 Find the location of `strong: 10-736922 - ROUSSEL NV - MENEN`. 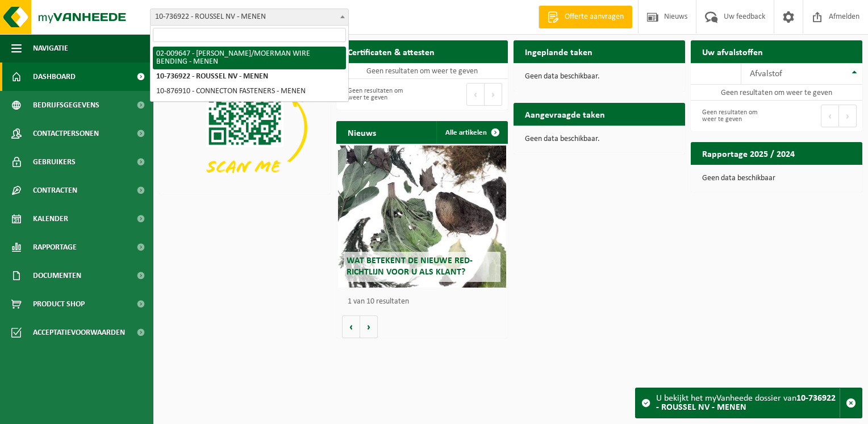

strong: 10-736922 - ROUSSEL NV - MENEN is located at coordinates (746, 403).